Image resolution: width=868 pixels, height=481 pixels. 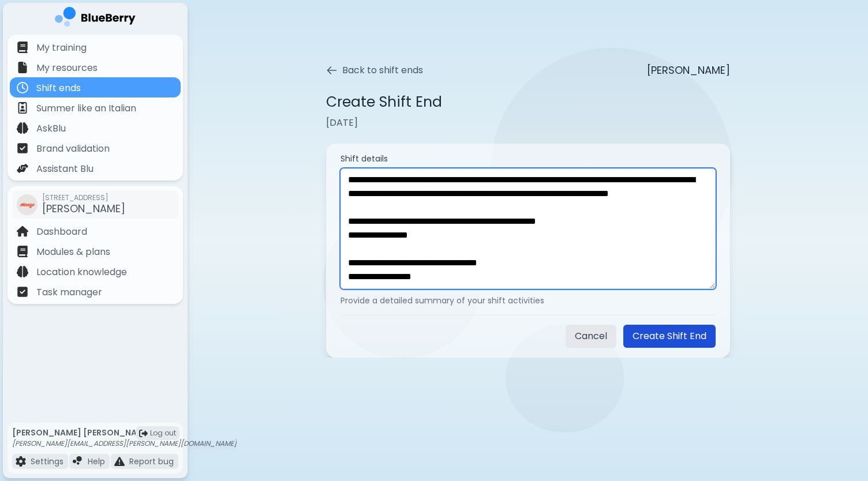 I want to click on h1: Create Shift End, so click(x=384, y=101).